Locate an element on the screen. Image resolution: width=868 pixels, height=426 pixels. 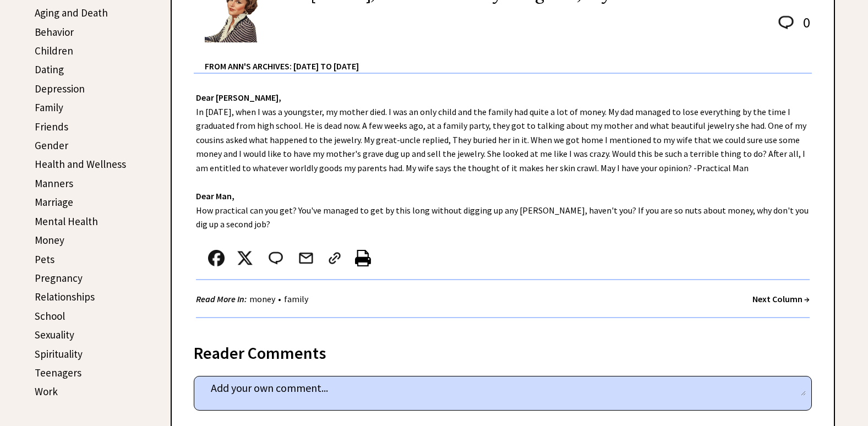
a: Children is located at coordinates (54, 50).